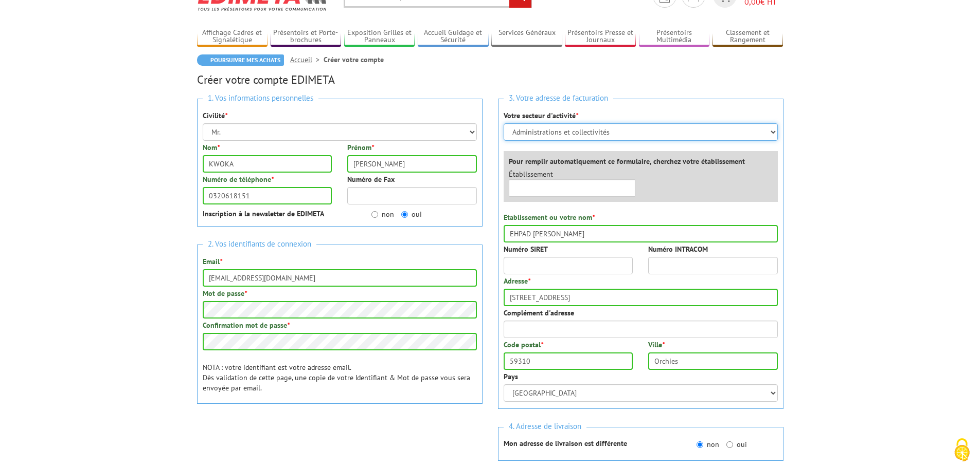  Describe the element at coordinates (360, 147) in the screenshot. I see `label: Prénom` at that location.